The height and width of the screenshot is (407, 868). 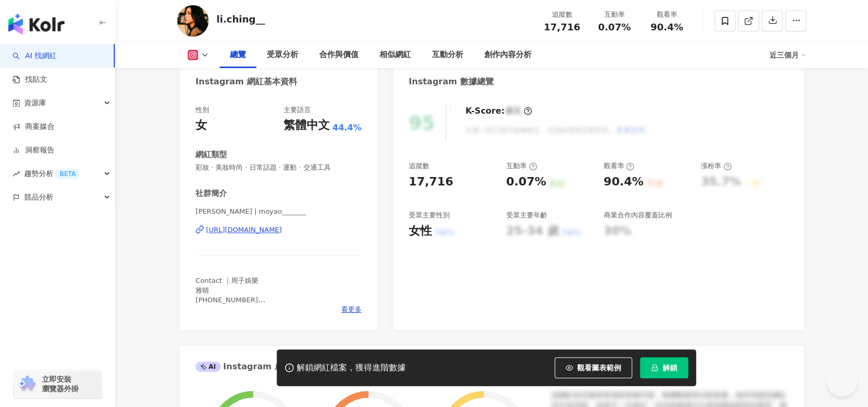 What do you see at coordinates (278, 168) in the screenshot?
I see `span: 彩妝 · 美妝時尚 · 日常話題 · 運動 · 交通工具` at bounding box center [278, 168].